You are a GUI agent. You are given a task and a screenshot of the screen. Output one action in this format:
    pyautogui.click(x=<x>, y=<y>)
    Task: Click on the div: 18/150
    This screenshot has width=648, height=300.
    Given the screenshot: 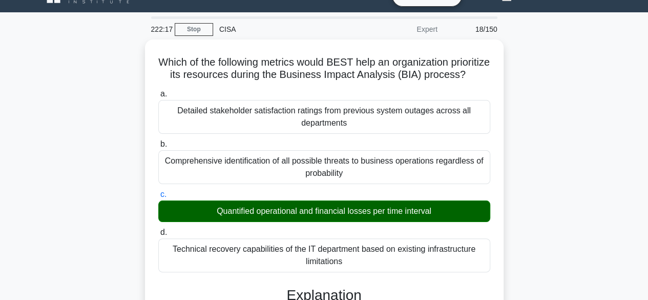 What is the action you would take?
    pyautogui.click(x=473, y=29)
    